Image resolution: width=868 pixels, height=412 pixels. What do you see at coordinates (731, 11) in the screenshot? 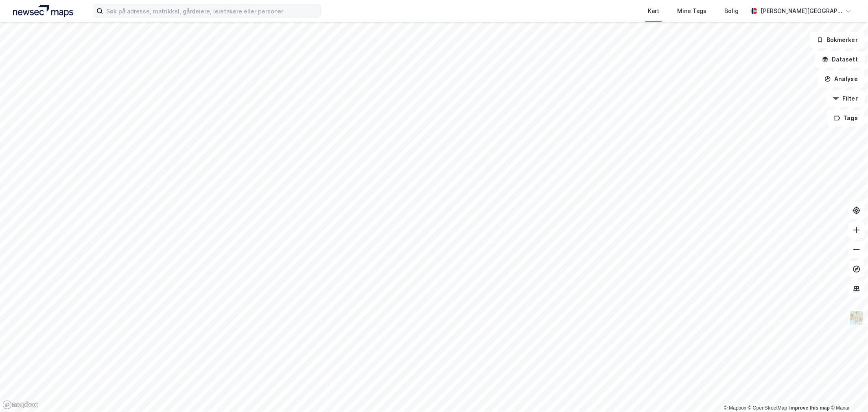
I see `div: Bolig` at bounding box center [731, 11].